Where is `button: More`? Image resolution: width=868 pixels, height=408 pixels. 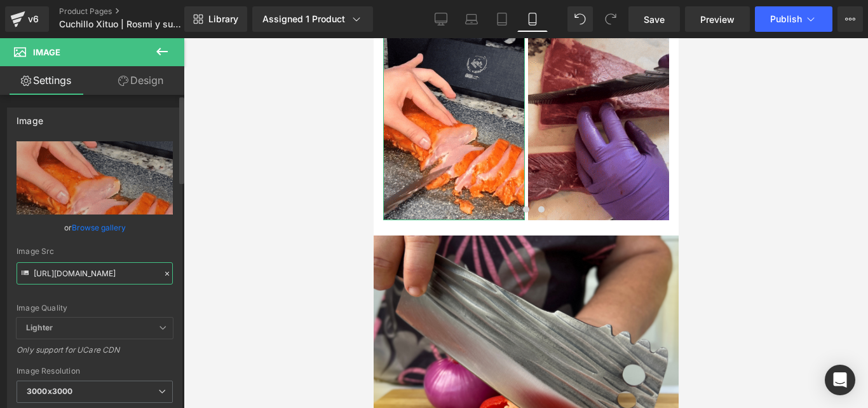 button: More is located at coordinates (850, 19).